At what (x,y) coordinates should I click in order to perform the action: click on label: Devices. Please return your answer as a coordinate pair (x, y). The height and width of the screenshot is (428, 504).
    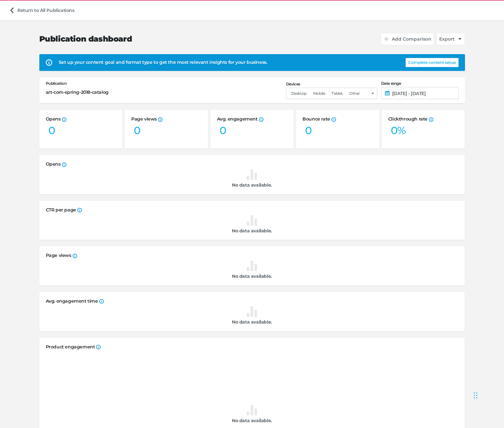
    Looking at the image, I should click on (331, 85).